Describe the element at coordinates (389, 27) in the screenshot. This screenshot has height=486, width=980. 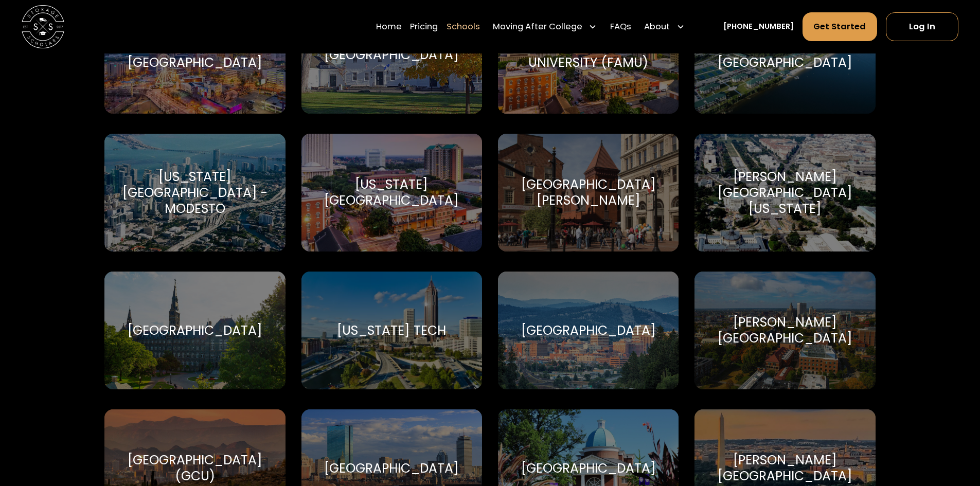
I see `a: Home` at that location.